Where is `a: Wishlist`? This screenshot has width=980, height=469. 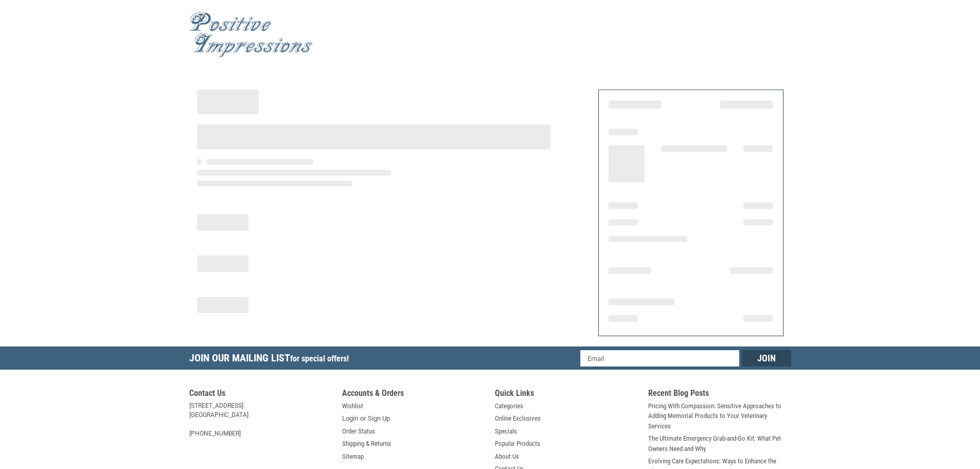
a: Wishlist is located at coordinates (352, 406).